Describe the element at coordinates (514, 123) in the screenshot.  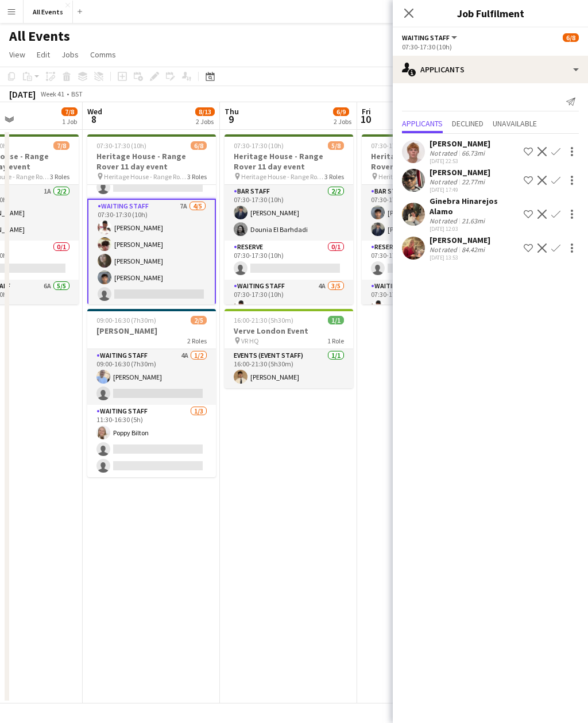
I see `span: Unavailable` at that location.